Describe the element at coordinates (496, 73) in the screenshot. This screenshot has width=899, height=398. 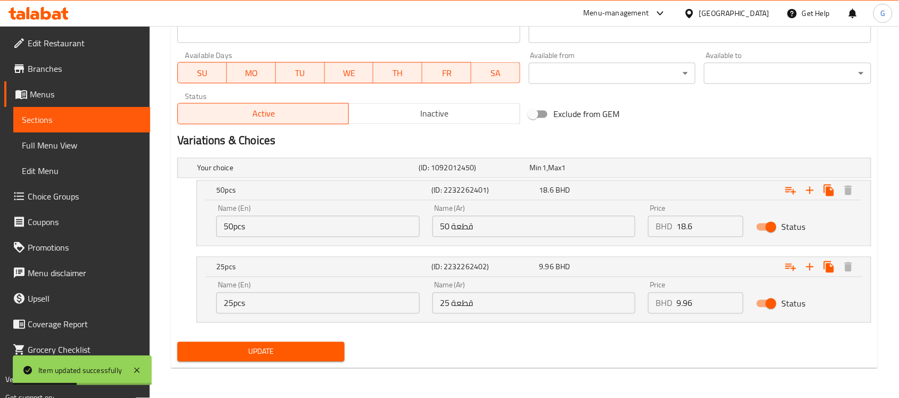
I see `button: SA` at that location.